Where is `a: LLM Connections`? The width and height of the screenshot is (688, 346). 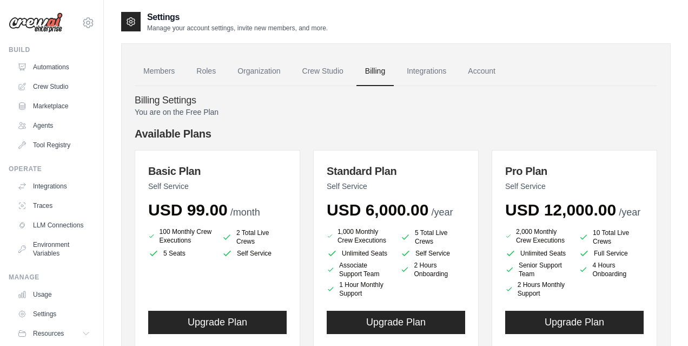
a: LLM Connections is located at coordinates (54, 225).